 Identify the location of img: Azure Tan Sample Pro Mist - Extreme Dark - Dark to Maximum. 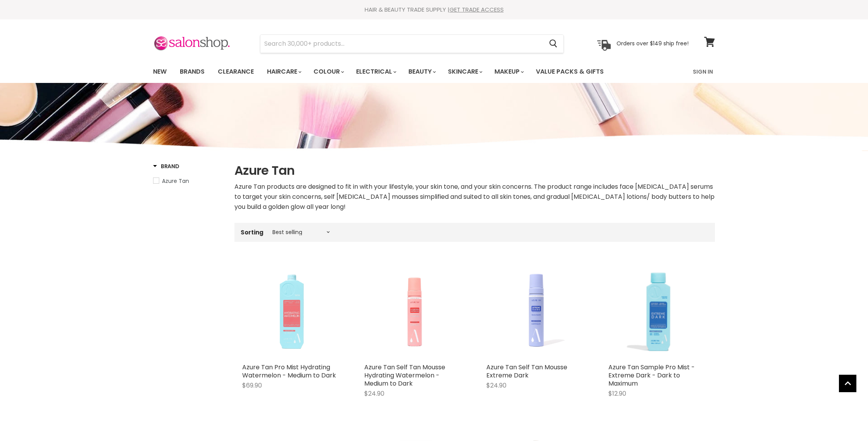
(657, 310).